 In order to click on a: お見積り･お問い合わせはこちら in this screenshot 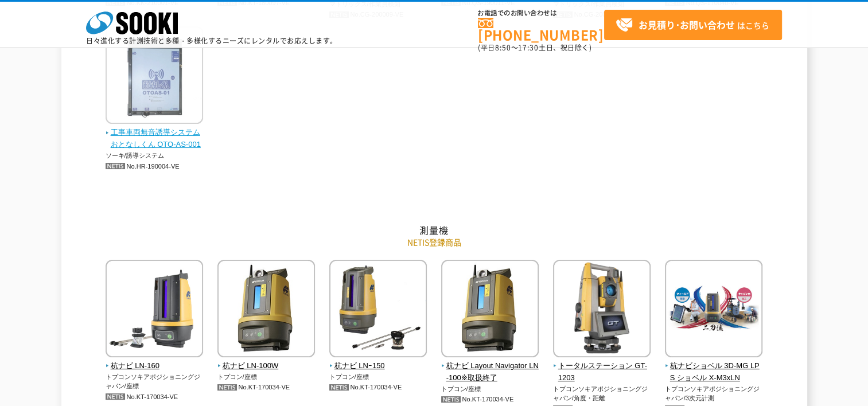, I will do `click(693, 25)`.